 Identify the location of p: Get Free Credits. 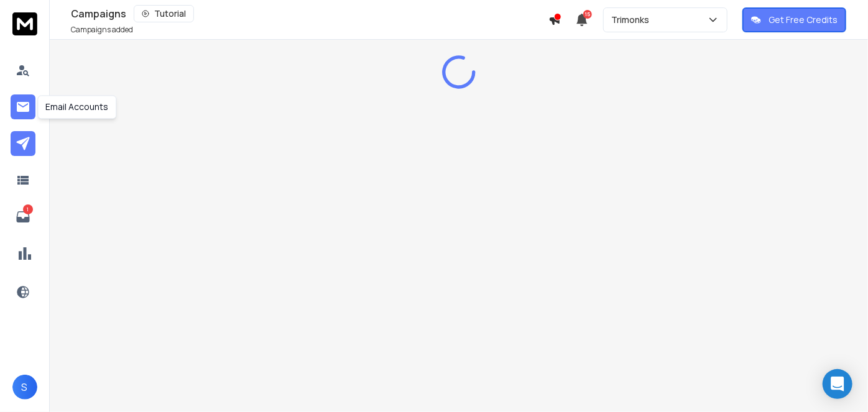
(803, 20).